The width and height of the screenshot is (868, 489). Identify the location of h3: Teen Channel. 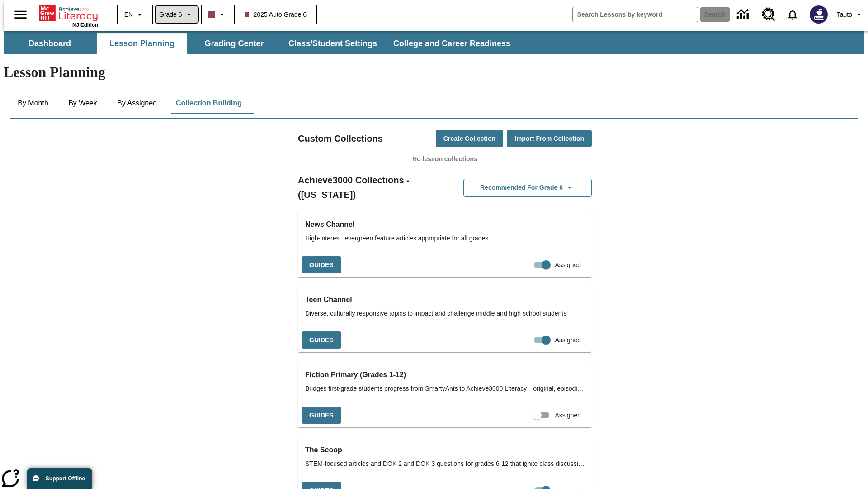
(445, 300).